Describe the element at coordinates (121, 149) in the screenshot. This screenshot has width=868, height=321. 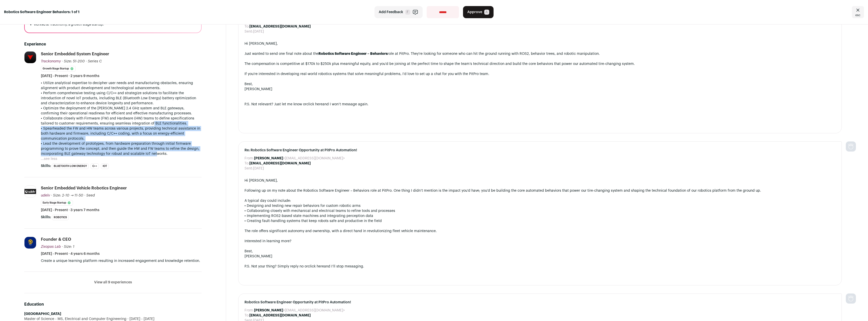
I see `p: • Lead the development of prototypes, from hardware preparation through initial firmware programm...` at that location.